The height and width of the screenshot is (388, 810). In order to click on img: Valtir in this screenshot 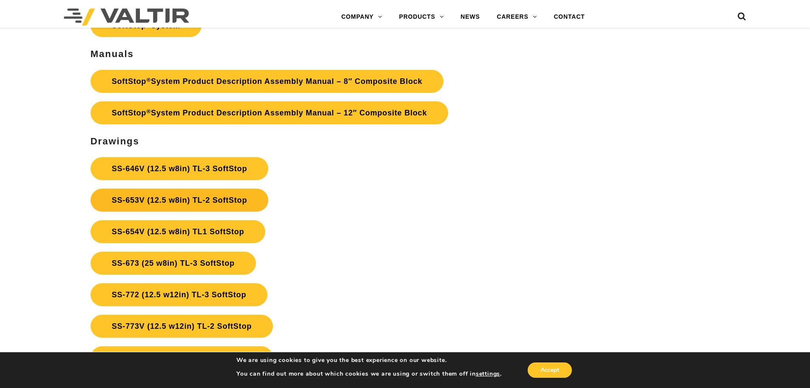, I will do `click(126, 17)`.